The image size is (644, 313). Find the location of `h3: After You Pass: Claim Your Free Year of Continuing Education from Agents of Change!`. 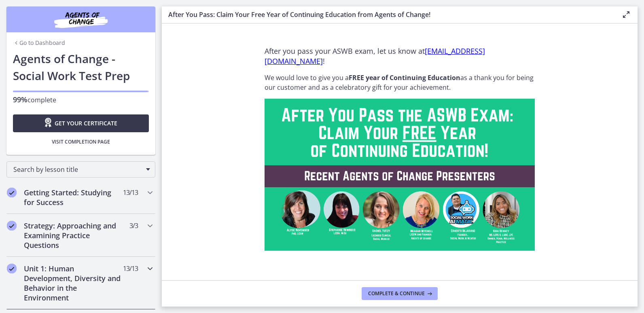

h3: After You Pass: Claim Your Free Year of Continuing Education from Agents of Change! is located at coordinates (388, 15).